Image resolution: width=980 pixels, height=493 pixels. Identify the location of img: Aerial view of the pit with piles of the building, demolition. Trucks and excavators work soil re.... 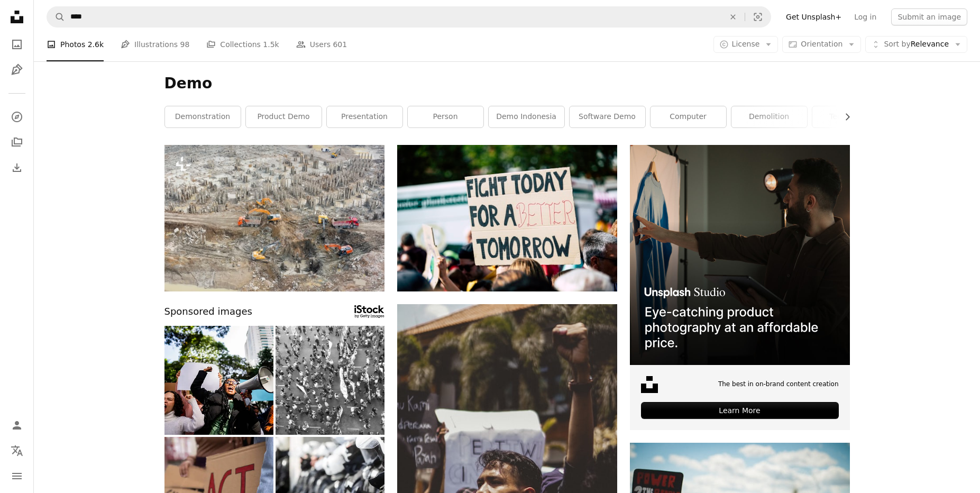
(274, 218).